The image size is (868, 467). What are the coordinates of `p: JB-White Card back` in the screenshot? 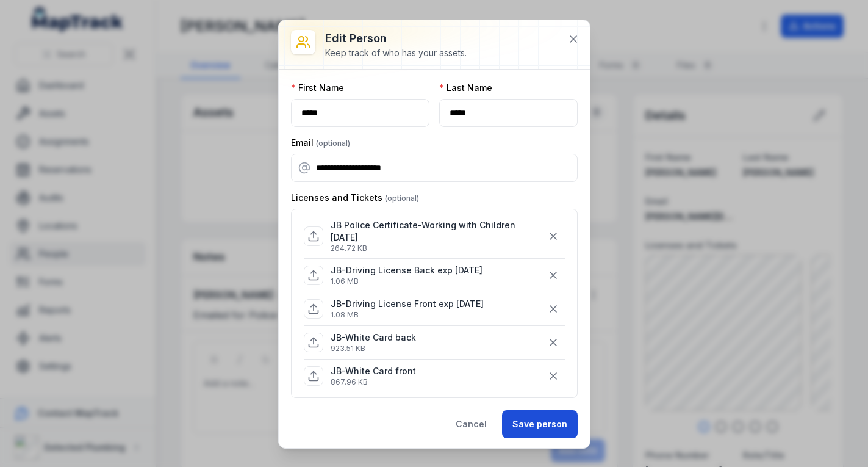 It's located at (373, 337).